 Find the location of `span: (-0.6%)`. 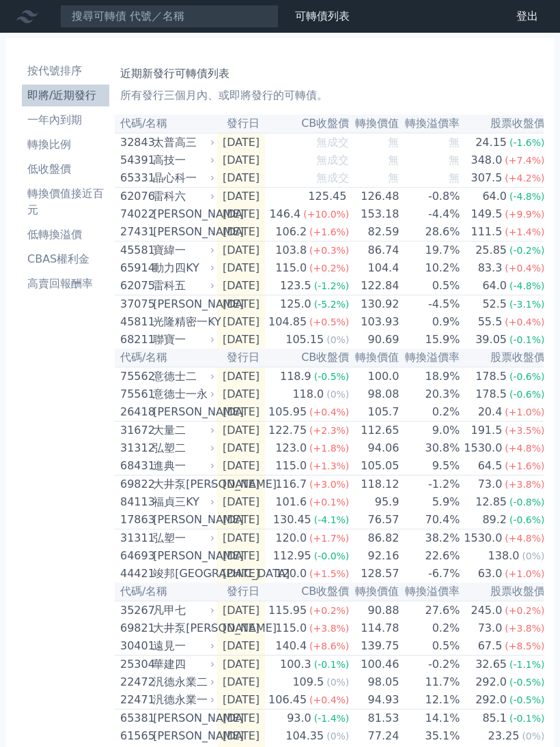

span: (-0.6%) is located at coordinates (527, 394).